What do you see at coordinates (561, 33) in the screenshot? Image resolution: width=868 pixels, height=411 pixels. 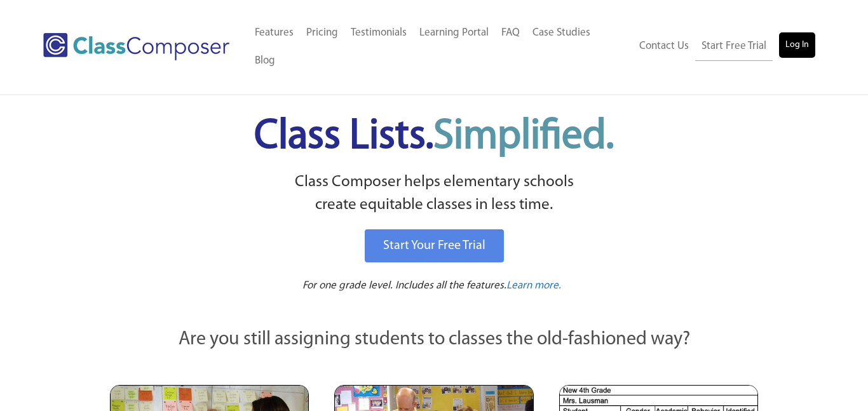 I see `a: Case Studies` at bounding box center [561, 33].